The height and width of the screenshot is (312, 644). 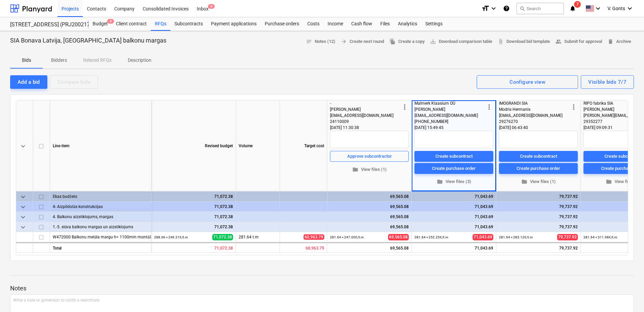 I want to click on div: 281.64 t.m, so click(x=258, y=237).